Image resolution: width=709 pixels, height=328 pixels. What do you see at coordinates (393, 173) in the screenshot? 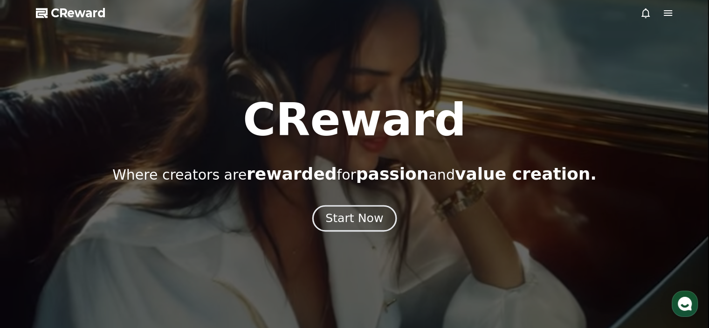
I see `span: passion` at bounding box center [393, 173].